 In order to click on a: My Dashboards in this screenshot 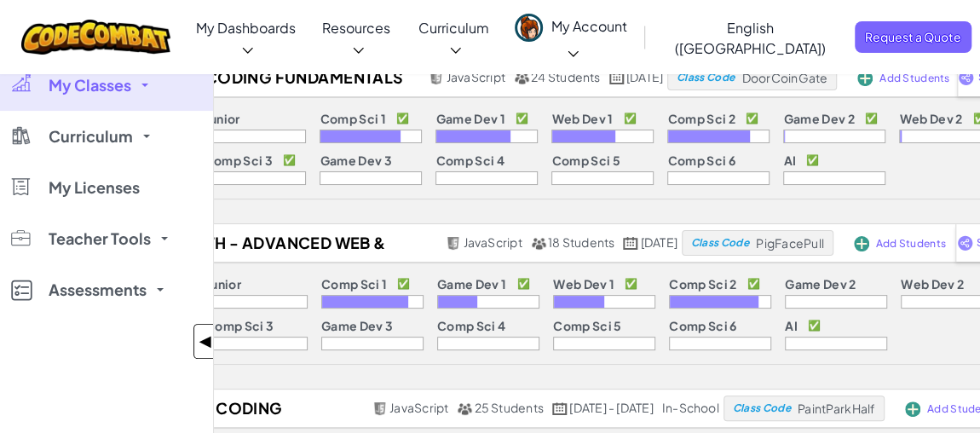, I will do `click(246, 37)`.